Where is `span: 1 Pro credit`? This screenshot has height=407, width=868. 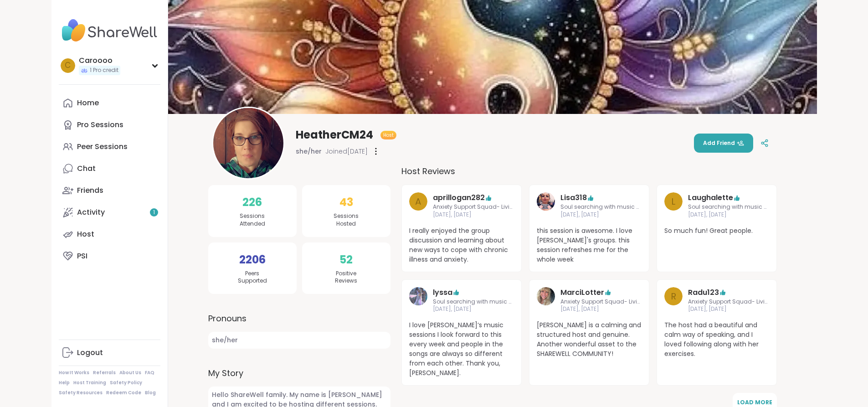
span: 1 Pro credit is located at coordinates (104, 70).